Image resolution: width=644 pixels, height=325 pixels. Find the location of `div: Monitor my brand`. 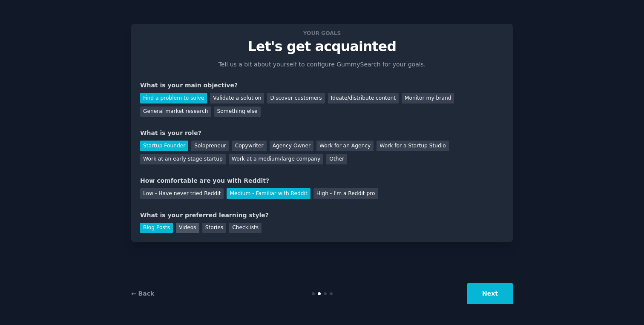

div: Monitor my brand is located at coordinates (428, 98).